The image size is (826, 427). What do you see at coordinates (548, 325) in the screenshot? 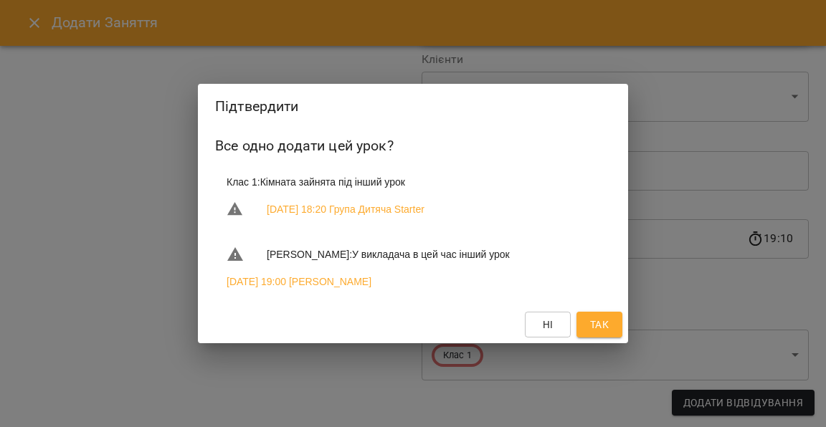
I see `button: Ні` at bounding box center [548, 325].